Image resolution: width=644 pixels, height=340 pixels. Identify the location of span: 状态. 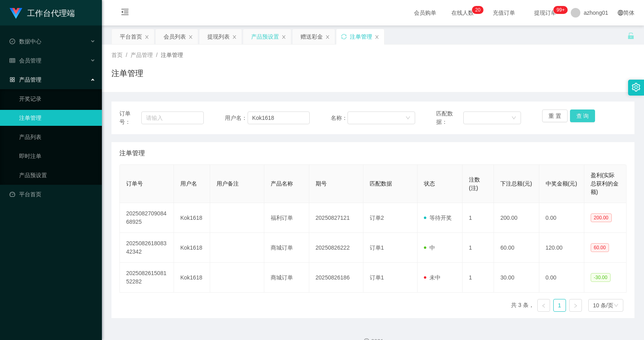
(429, 184).